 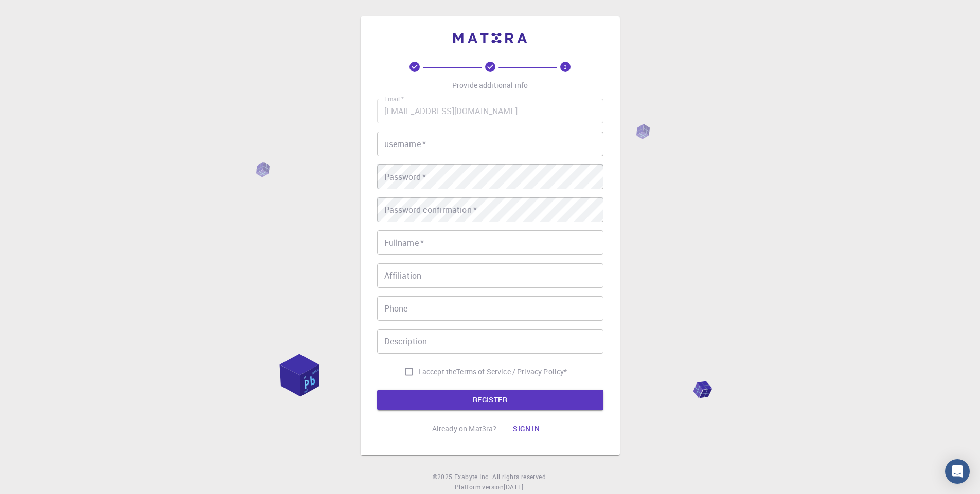 What do you see at coordinates (479, 488) in the screenshot?
I see `span: Platform version` at bounding box center [479, 488].